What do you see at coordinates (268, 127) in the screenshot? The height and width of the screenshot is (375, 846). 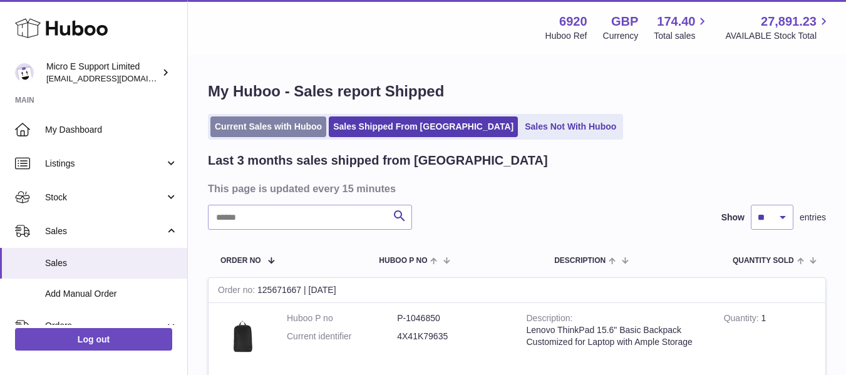 I see `a: Current Sales with Huboo` at bounding box center [268, 127].